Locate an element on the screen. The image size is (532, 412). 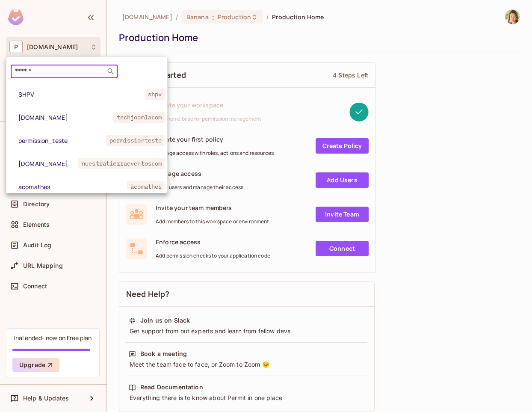
span: permission_teste is located at coordinates (62, 140).